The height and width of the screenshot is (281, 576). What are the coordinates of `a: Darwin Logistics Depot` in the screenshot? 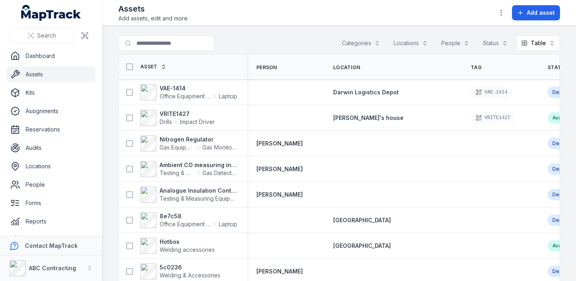 It's located at (366, 92).